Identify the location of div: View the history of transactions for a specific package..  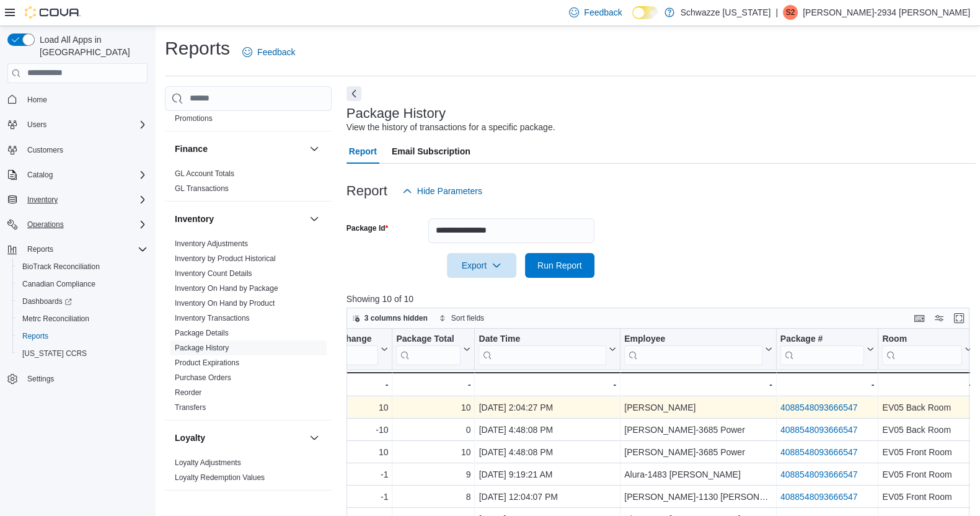
(451, 127).